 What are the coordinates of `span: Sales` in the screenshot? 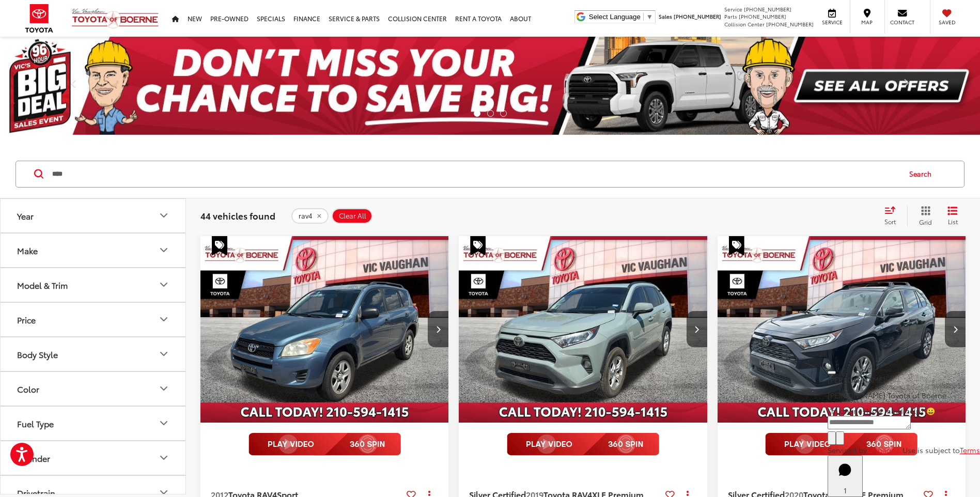 It's located at (665, 16).